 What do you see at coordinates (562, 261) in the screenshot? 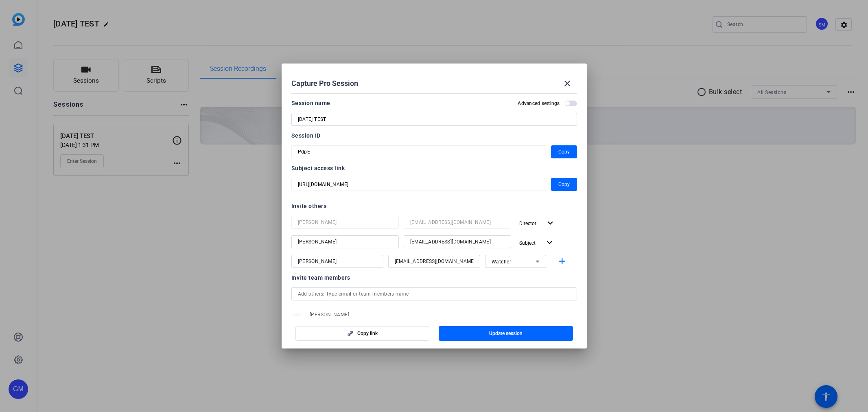
I see `mat-icon: add` at bounding box center [562, 261].